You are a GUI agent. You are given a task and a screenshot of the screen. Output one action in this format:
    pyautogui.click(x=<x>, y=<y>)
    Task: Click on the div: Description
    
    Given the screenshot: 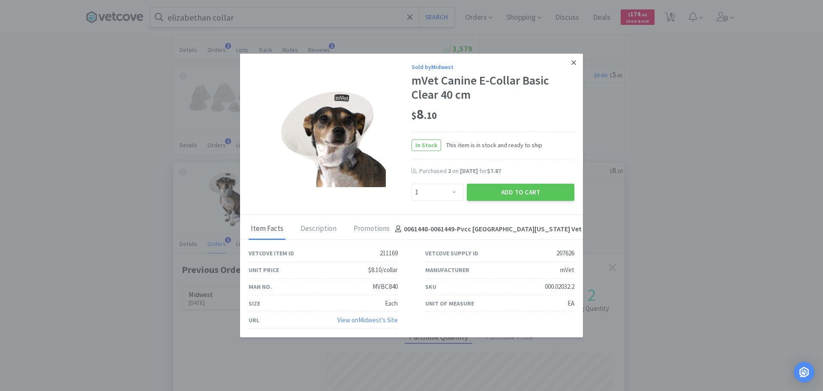 What is the action you would take?
    pyautogui.click(x=319, y=229)
    